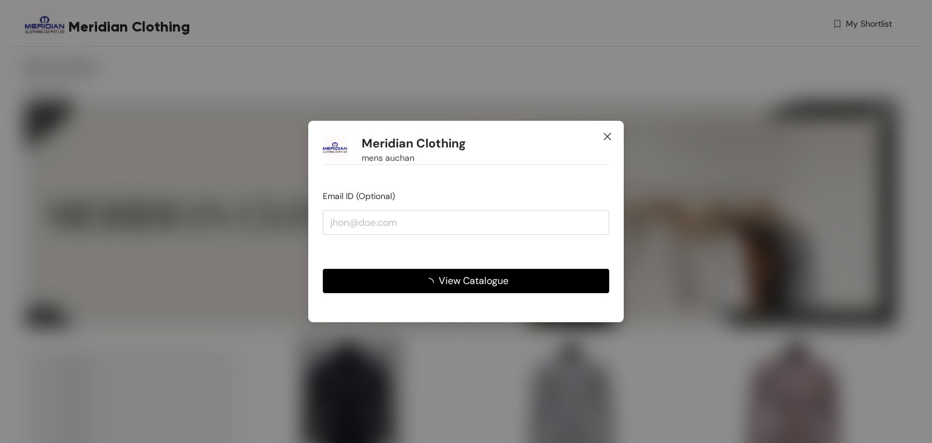 This screenshot has height=443, width=932. What do you see at coordinates (414, 143) in the screenshot?
I see `h1: Meridian Clothing` at bounding box center [414, 143].